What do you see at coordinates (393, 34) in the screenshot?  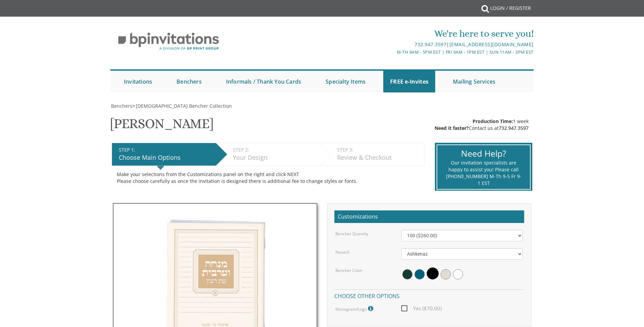 I see `div: We're here to serve you!` at bounding box center [393, 34].